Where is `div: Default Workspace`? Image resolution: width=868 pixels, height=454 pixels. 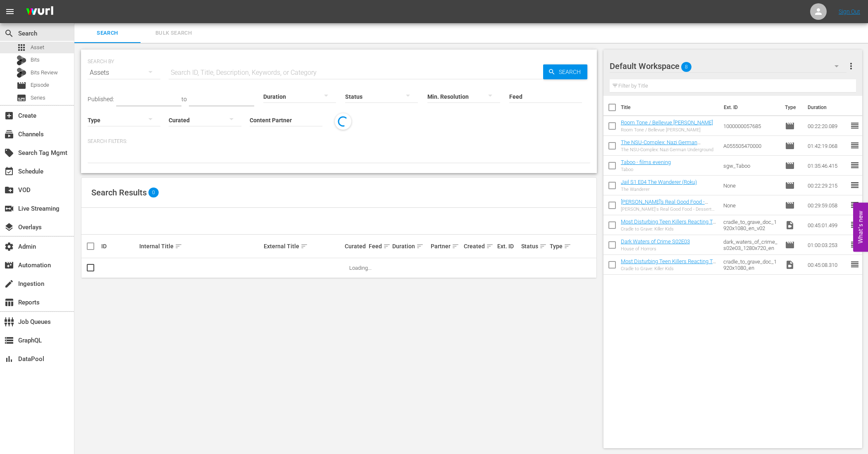 div: Default Workspace is located at coordinates (728, 66).